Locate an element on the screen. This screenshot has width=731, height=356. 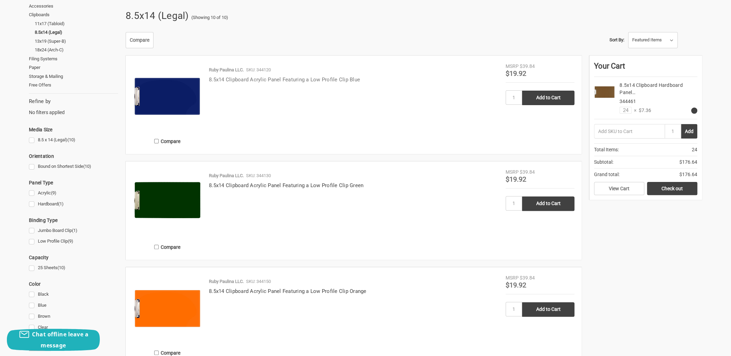
a: Black is located at coordinates (73, 294).